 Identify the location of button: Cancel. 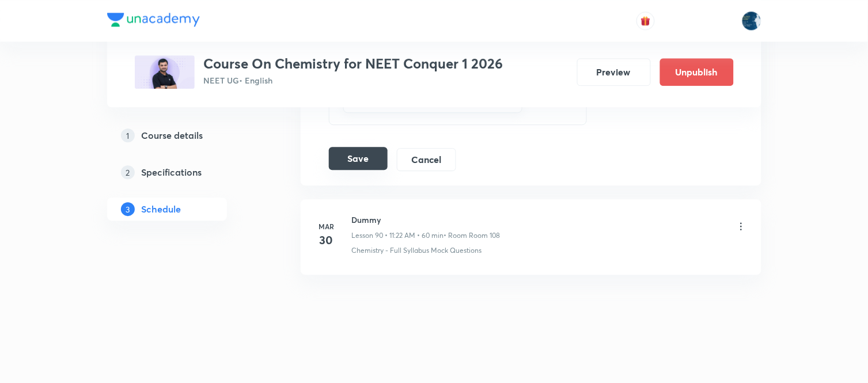
(426, 159).